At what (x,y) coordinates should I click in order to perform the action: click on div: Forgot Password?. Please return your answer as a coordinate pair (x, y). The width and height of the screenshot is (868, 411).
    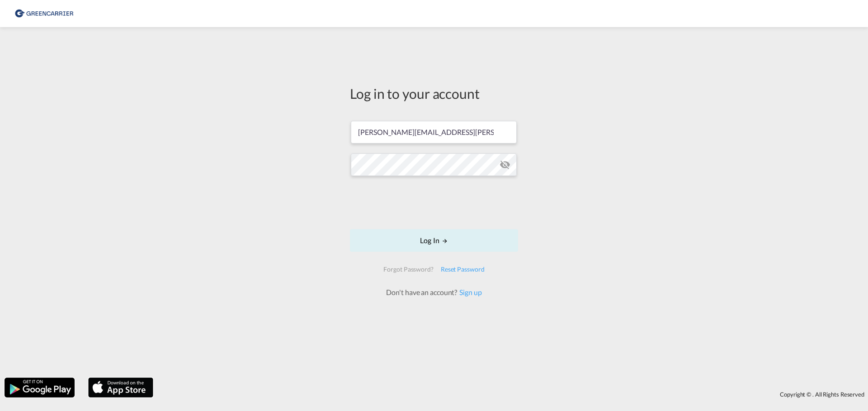
    Looking at the image, I should click on (408, 269).